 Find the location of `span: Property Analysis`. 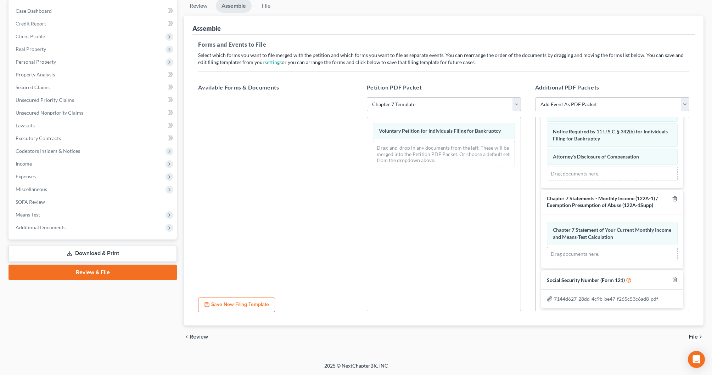

span: Property Analysis is located at coordinates (35, 74).